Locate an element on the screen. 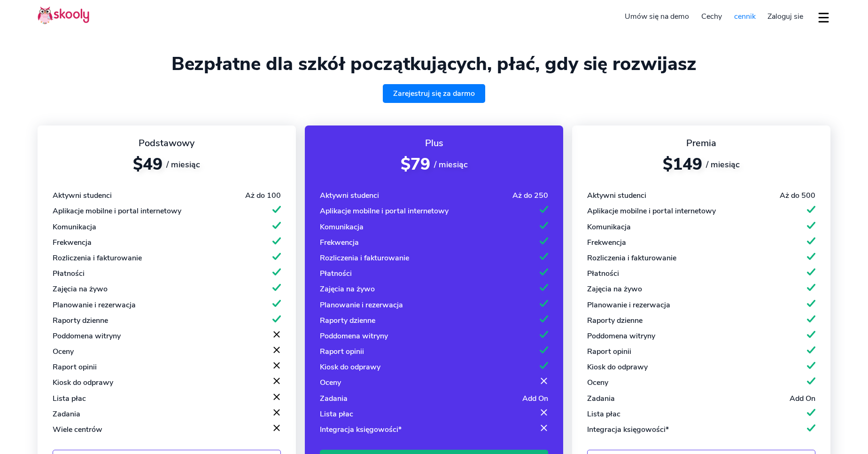 The width and height of the screenshot is (868, 454). a: Zaloguj sie is located at coordinates (786, 16).